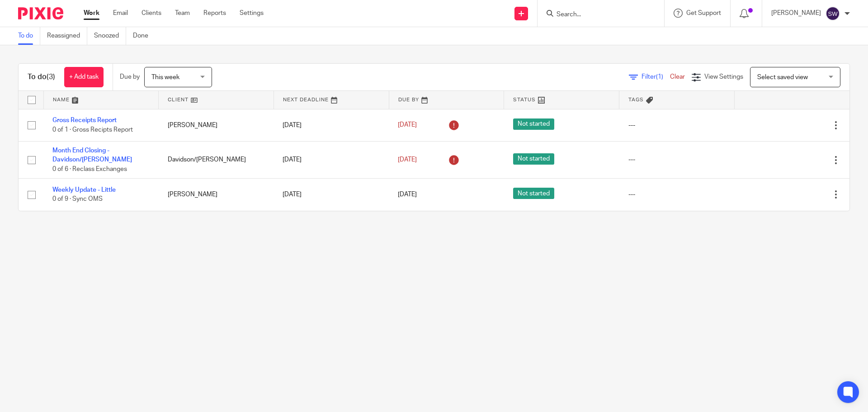 The width and height of the screenshot is (868, 412). Describe the element at coordinates (833, 14) in the screenshot. I see `img: svg%3E` at that location.